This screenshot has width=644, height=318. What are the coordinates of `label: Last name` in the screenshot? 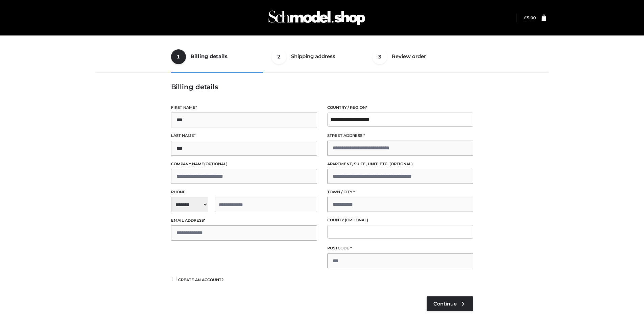 It's located at (244, 136).